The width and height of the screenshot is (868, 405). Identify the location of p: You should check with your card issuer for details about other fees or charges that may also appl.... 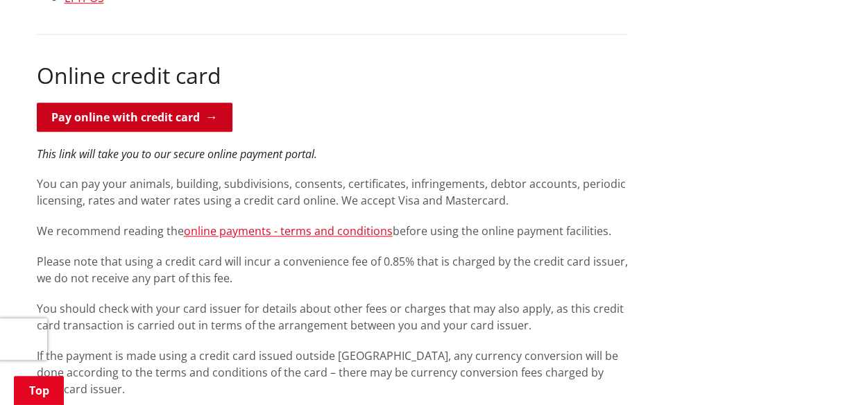
(332, 317).